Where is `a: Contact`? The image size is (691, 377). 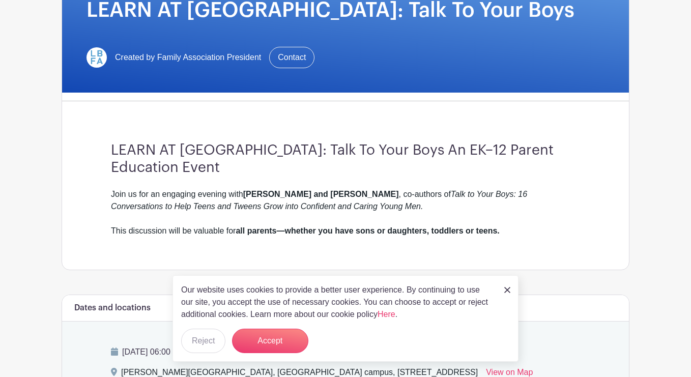 a: Contact is located at coordinates (291, 57).